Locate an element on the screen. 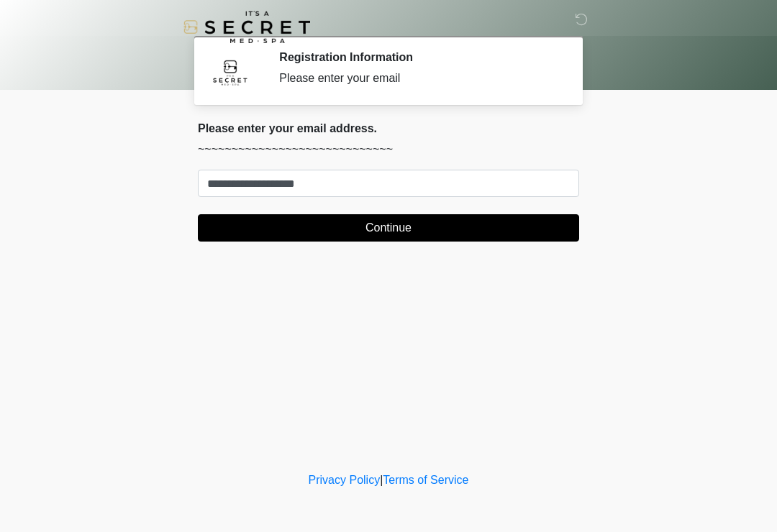 Image resolution: width=777 pixels, height=532 pixels. img: Agent Avatar is located at coordinates (230, 72).